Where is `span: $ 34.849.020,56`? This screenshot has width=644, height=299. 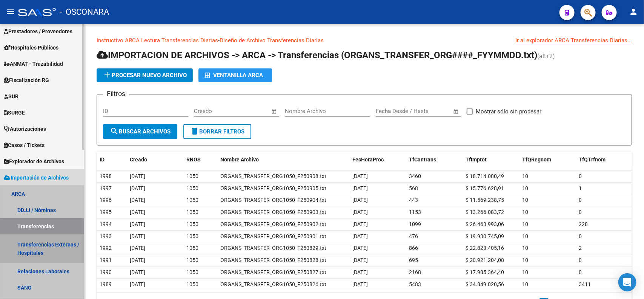
span: $ 34.849.020,56 is located at coordinates (485, 284).